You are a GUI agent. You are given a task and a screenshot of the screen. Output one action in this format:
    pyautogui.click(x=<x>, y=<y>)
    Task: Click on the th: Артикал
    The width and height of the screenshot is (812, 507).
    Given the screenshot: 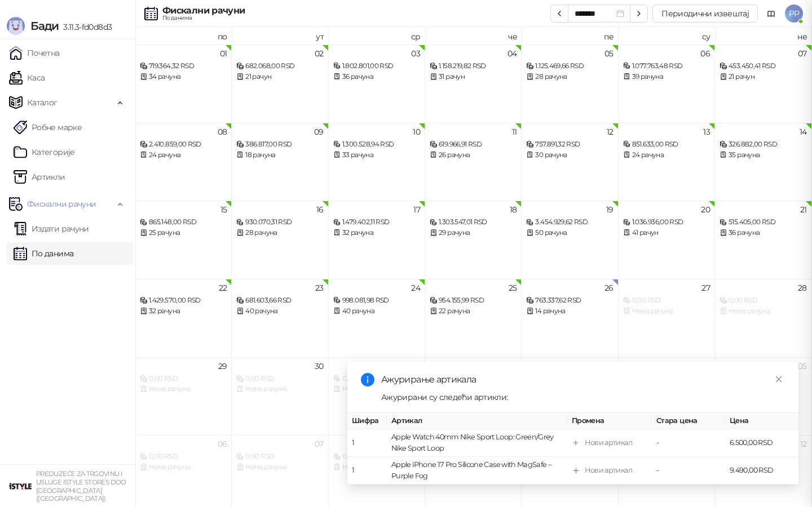 What is the action you would take?
    pyautogui.click(x=477, y=421)
    